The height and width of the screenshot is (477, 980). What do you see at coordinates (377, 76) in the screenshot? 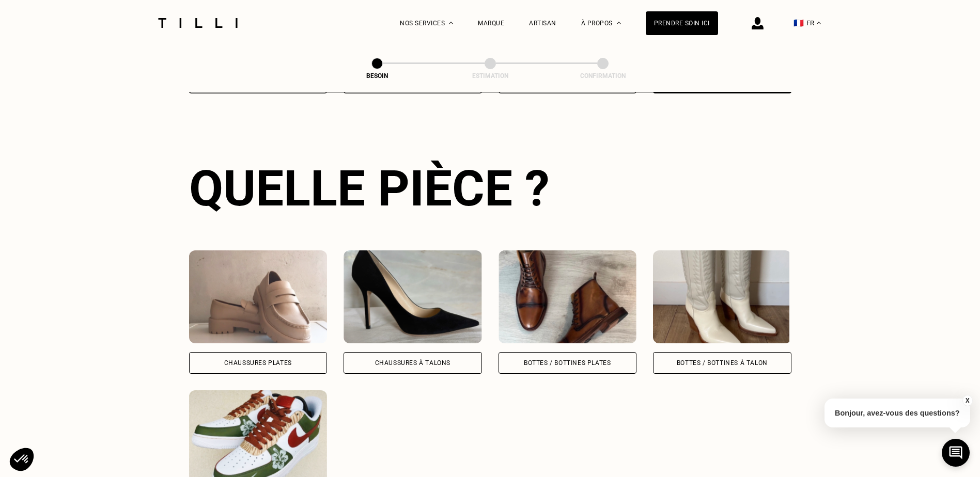
I see `div: Besoin` at bounding box center [377, 76].